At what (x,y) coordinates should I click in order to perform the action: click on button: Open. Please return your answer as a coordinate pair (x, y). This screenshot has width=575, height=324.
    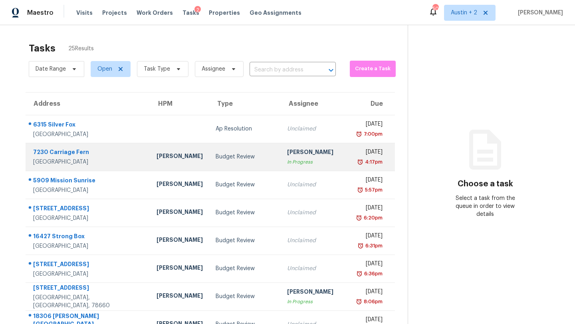
    Looking at the image, I should click on (331, 70).